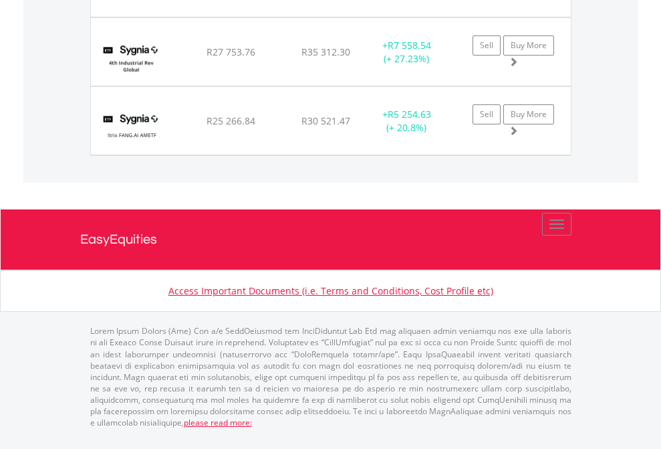 Image resolution: width=661 pixels, height=449 pixels. I want to click on p: Lorem Ipsum Dolors (Ame) Con a/e SeddOeiusmod tem InciDiduntut Lab Etd mag aliquaen admin veniamq..., so click(331, 377).